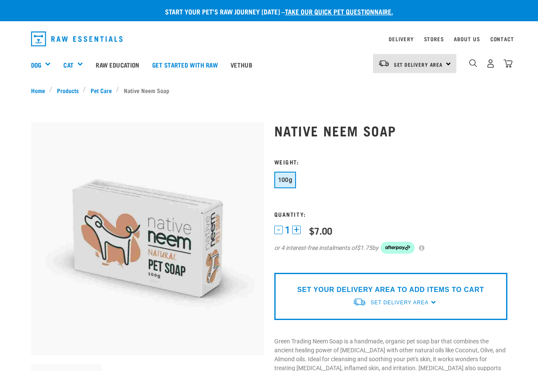  I want to click on span: 1, so click(287, 230).